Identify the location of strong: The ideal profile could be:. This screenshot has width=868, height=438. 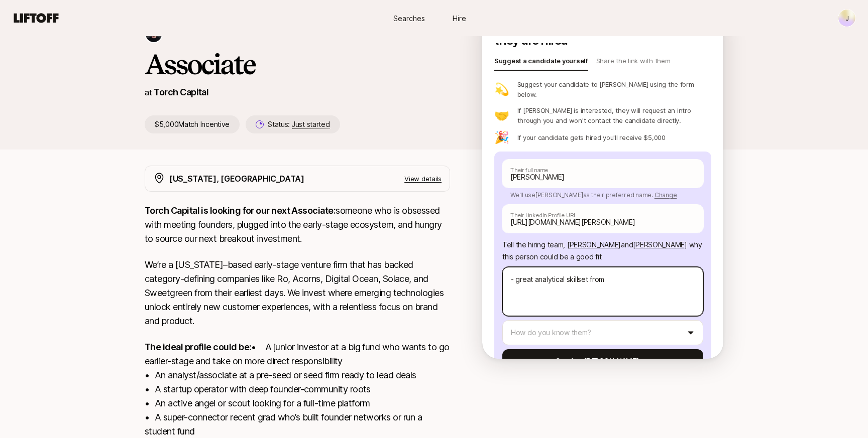
(198, 347).